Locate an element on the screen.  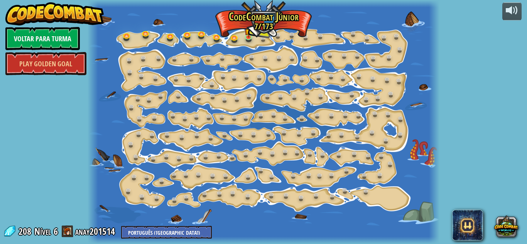
span: 6 is located at coordinates (56, 232).